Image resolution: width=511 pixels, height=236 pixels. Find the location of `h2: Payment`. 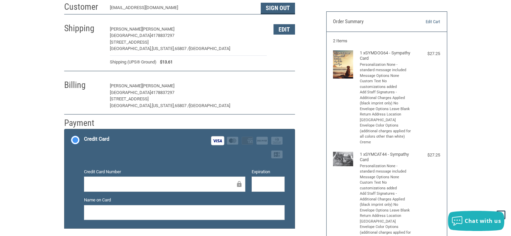

h2: Payment is located at coordinates (84, 123).